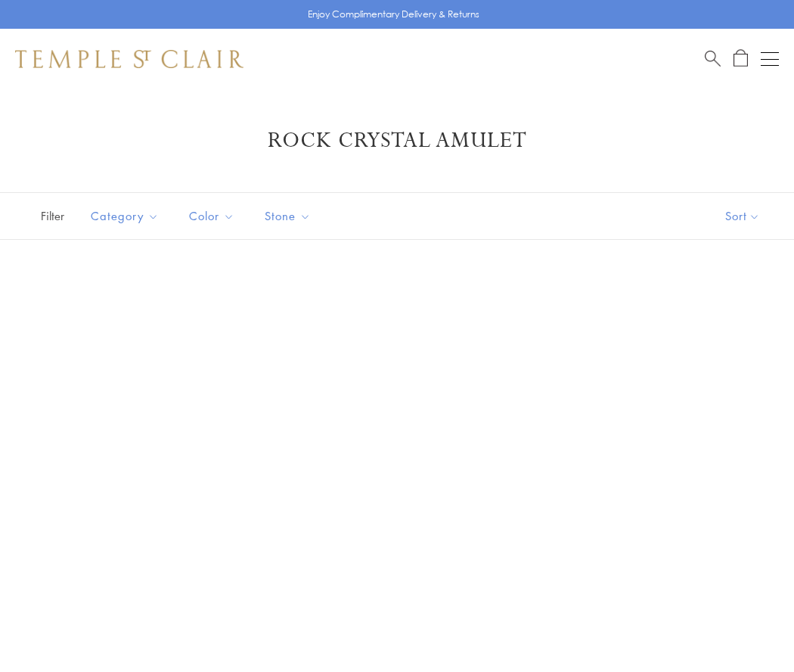  Describe the element at coordinates (393, 14) in the screenshot. I see `p: Enjoy Complimentary Delivery & Returns` at that location.